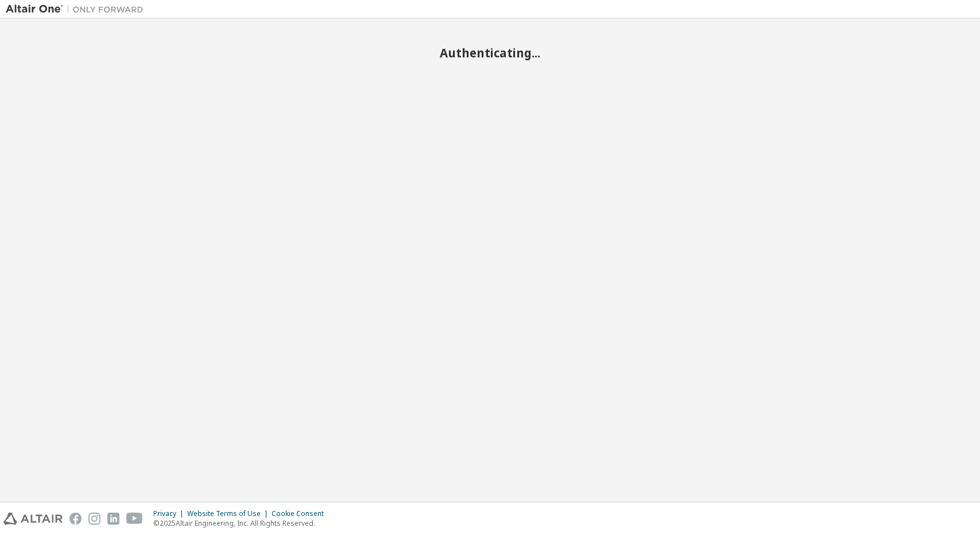  Describe the element at coordinates (113, 519) in the screenshot. I see `img: linkedin.svg` at that location.